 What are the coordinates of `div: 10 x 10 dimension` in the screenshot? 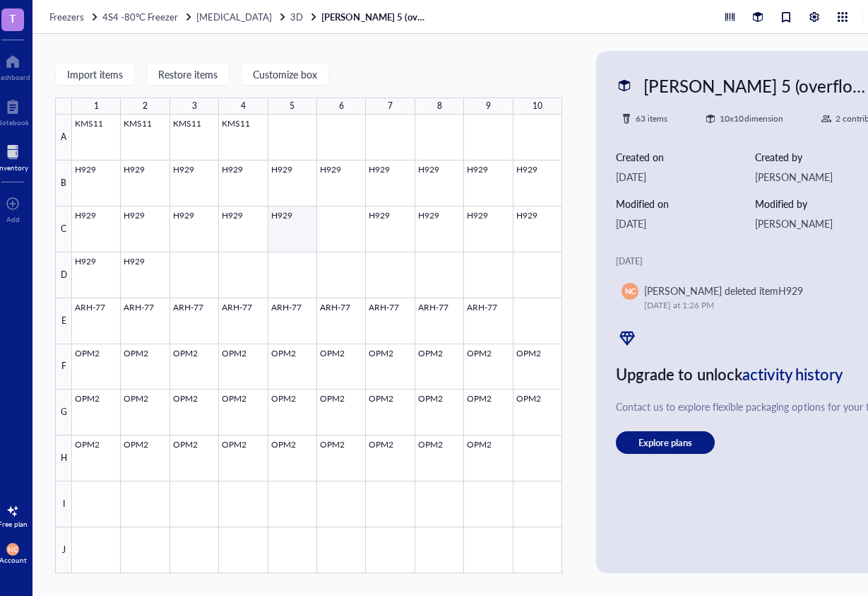 It's located at (751, 118).